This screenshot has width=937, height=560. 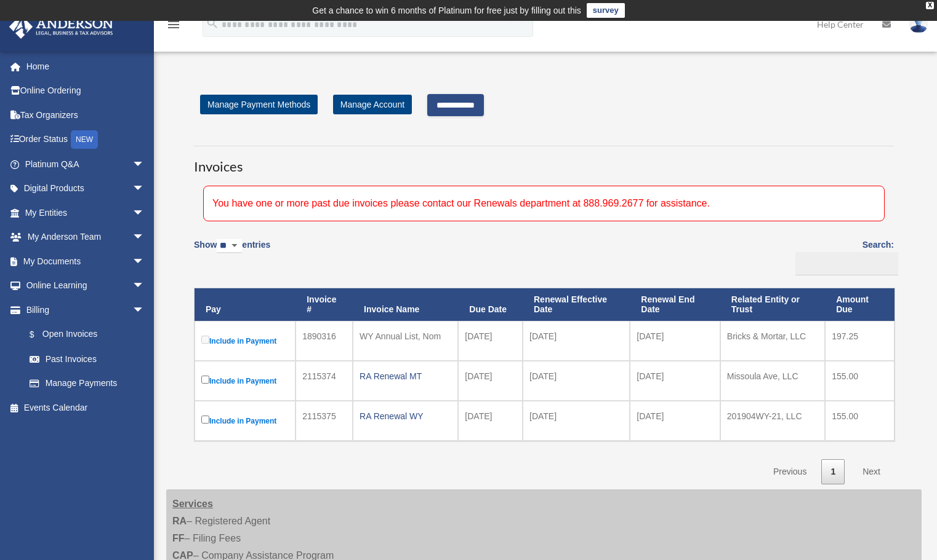 What do you see at coordinates (405, 336) in the screenshot?
I see `div: WY Annual List, Nom` at bounding box center [405, 336].